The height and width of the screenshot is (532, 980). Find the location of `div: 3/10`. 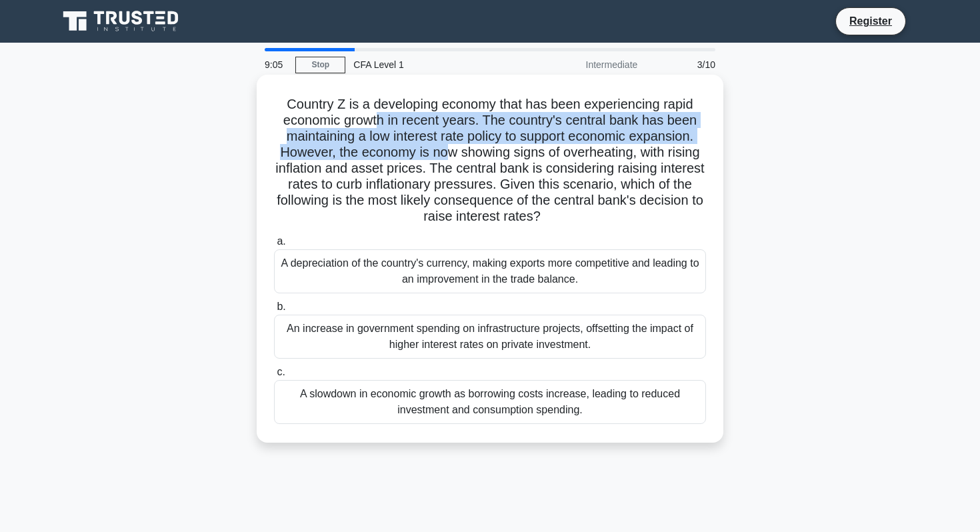

div: 3/10 is located at coordinates (684, 65).